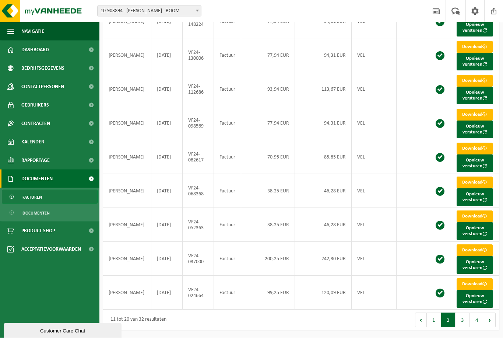  Describe the element at coordinates (51, 249) in the screenshot. I see `span: Acceptatievoorwaarden` at that location.